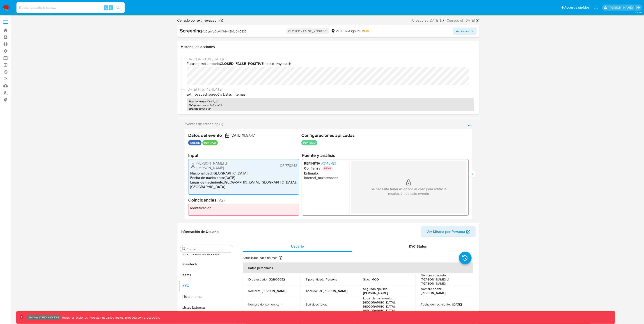 This screenshot has width=644, height=324. Describe the element at coordinates (638, 7) in the screenshot. I see `a: Salir` at that location.